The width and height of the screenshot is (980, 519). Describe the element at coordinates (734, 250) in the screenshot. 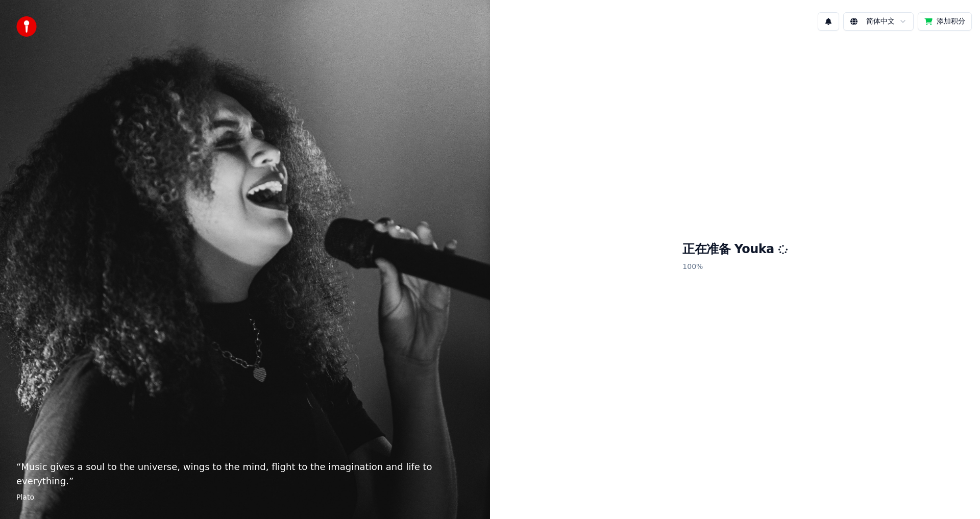

I see `h1: 正在准备 Youka` at that location.